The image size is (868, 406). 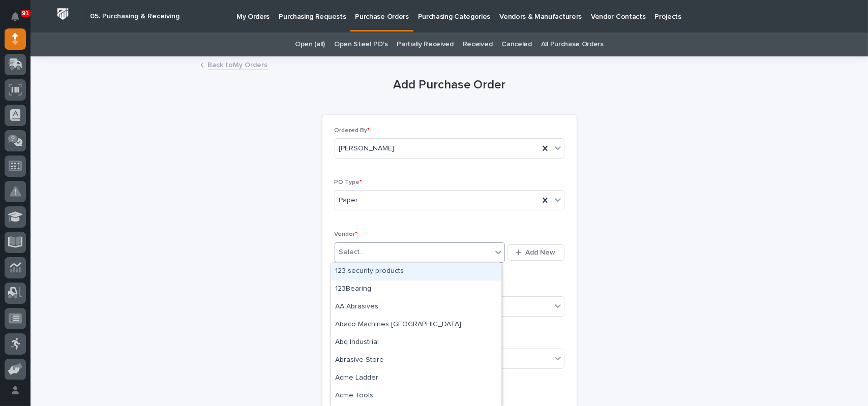 I want to click on span: Vendor, so click(x=346, y=235).